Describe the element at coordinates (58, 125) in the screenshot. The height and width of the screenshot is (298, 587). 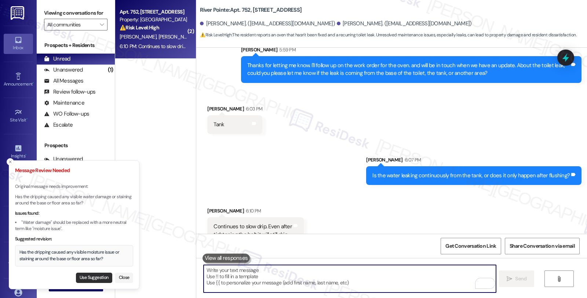
I see `div: Escalate` at that location.